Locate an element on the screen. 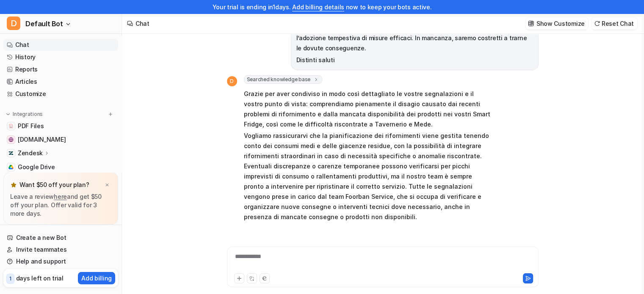  a: Google DriveGoogle Drive is located at coordinates (61, 167).